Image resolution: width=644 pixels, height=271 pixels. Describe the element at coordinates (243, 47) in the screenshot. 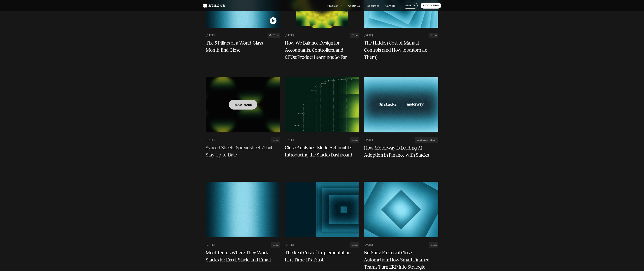

I see `a: The 5 Pillars of a World-Class Month-End Close` at that location.